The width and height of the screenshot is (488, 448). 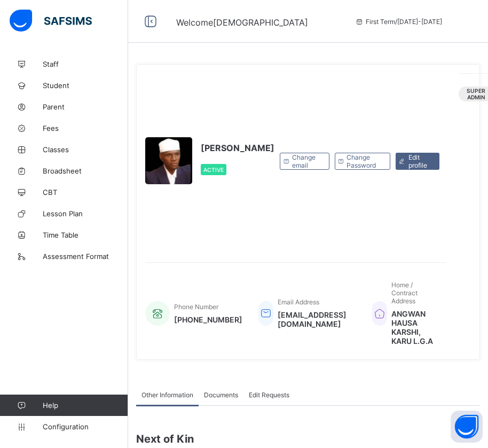 I want to click on span: Edit profile, so click(x=420, y=161).